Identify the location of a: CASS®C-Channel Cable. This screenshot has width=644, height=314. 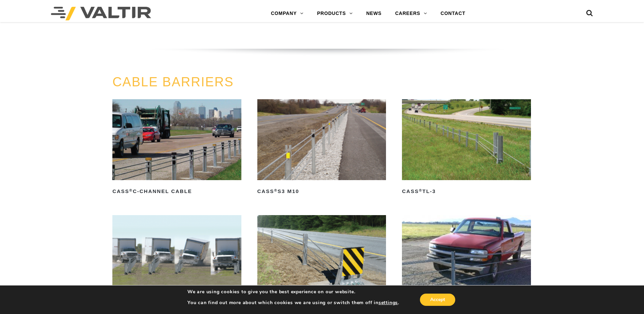
(177, 148).